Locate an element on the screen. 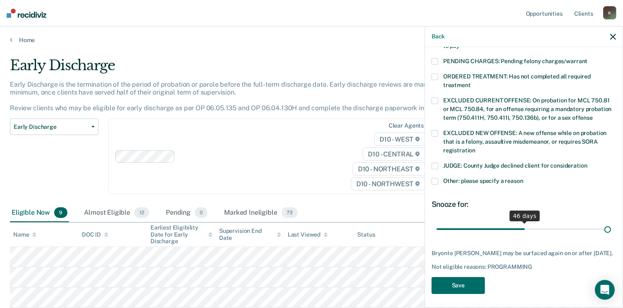 This screenshot has width=623, height=308. span: 0 is located at coordinates (201, 213).